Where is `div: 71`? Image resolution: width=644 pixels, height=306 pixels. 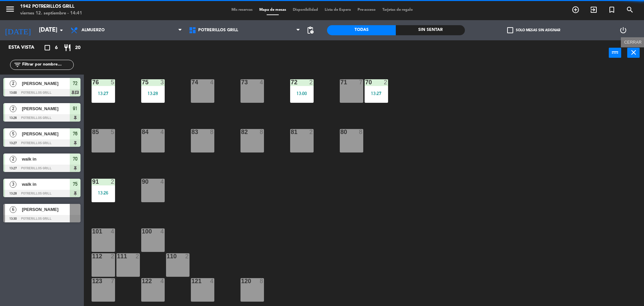
div: 71 is located at coordinates (341, 82).